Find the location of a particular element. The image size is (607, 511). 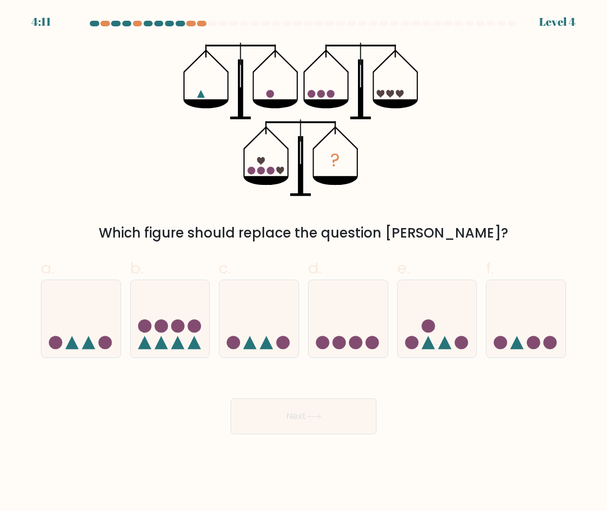

span: a. is located at coordinates (48, 268).